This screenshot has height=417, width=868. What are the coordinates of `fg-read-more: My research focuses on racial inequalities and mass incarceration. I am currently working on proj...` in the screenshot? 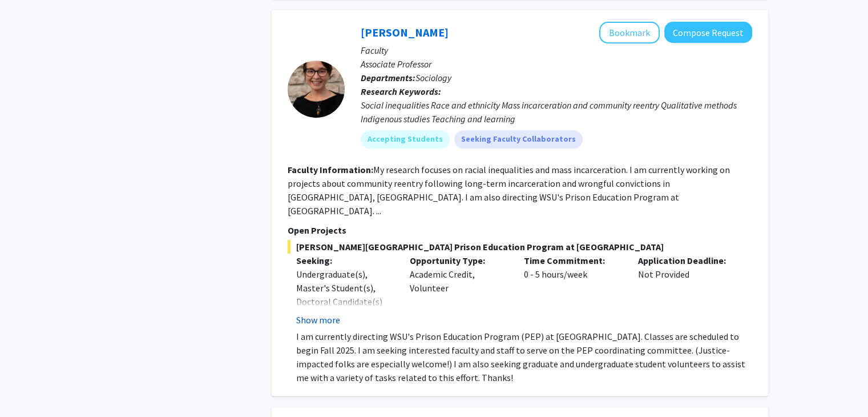 It's located at (508, 190).